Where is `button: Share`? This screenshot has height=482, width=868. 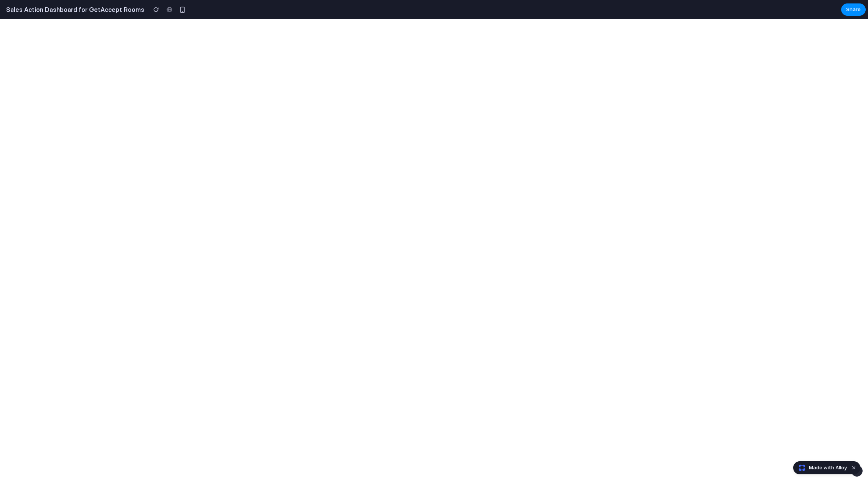 button: Share is located at coordinates (853, 10).